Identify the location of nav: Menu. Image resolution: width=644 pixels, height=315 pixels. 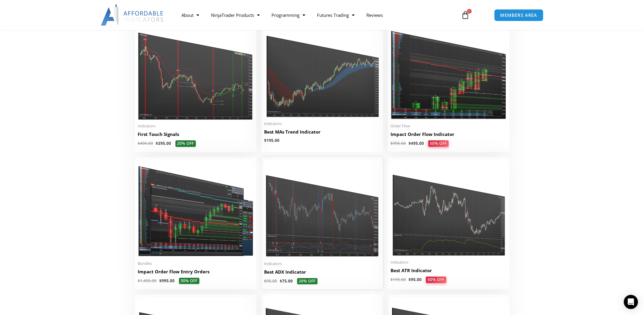
(315, 15).